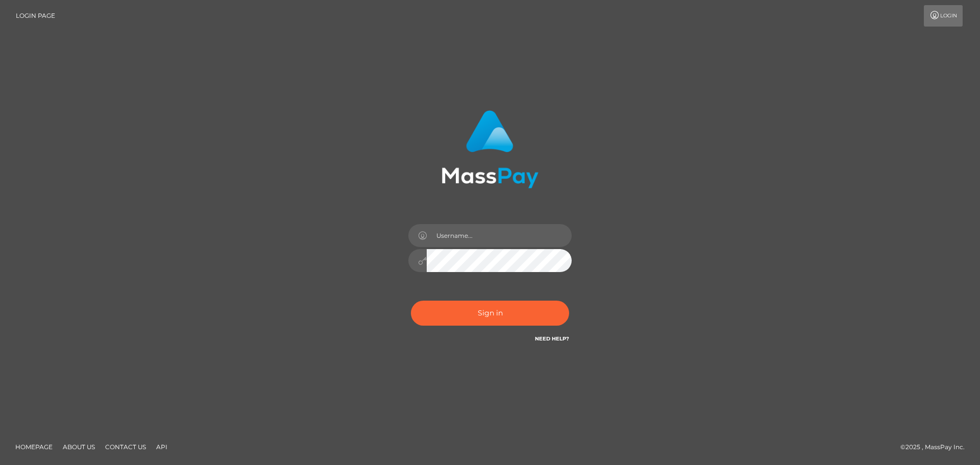  What do you see at coordinates (34, 447) in the screenshot?
I see `a: Homepage` at bounding box center [34, 447].